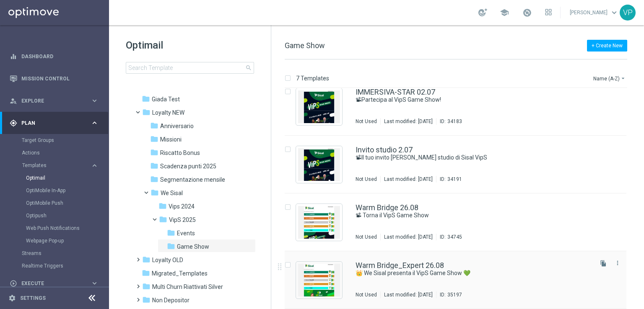  I want to click on span: Vips 2024, so click(182, 207).